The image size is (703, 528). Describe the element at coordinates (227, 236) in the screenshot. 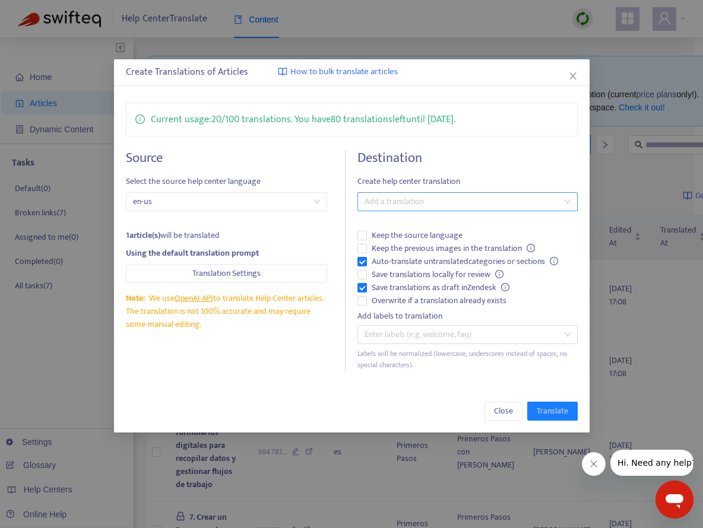

I see `div: will be translated` at that location.